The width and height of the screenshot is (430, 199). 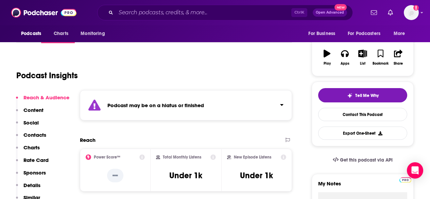 What do you see at coordinates (412, 13) in the screenshot?
I see `button: Show profile menu` at bounding box center [412, 13].